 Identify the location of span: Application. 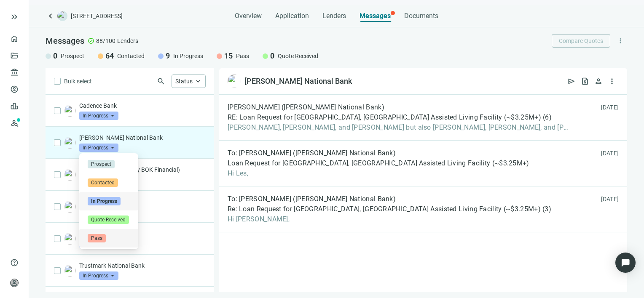
(292, 16).